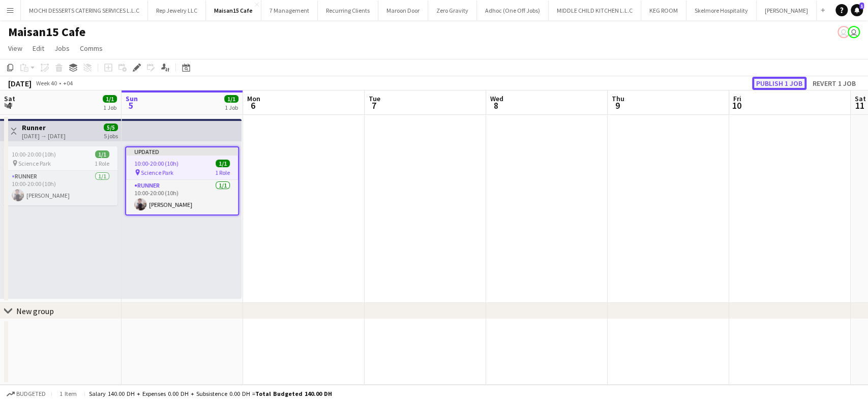 The height and width of the screenshot is (402, 868). Describe the element at coordinates (663, 10) in the screenshot. I see `button: KEG ROOM` at that location.